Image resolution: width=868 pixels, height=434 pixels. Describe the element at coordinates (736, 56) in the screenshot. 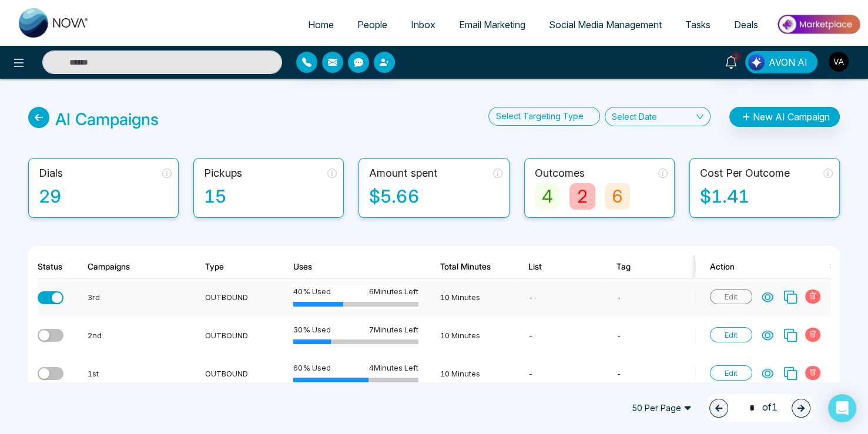

I see `span: 2` at that location.